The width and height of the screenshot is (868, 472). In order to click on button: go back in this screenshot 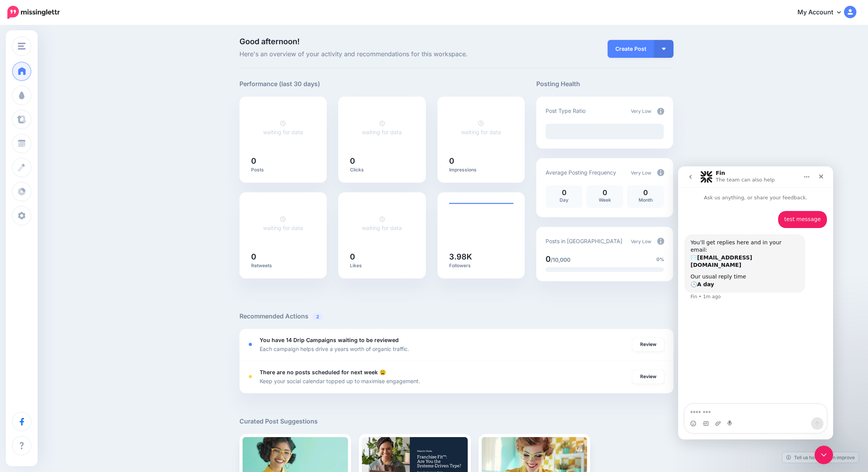, I will do `click(13, 11)`.